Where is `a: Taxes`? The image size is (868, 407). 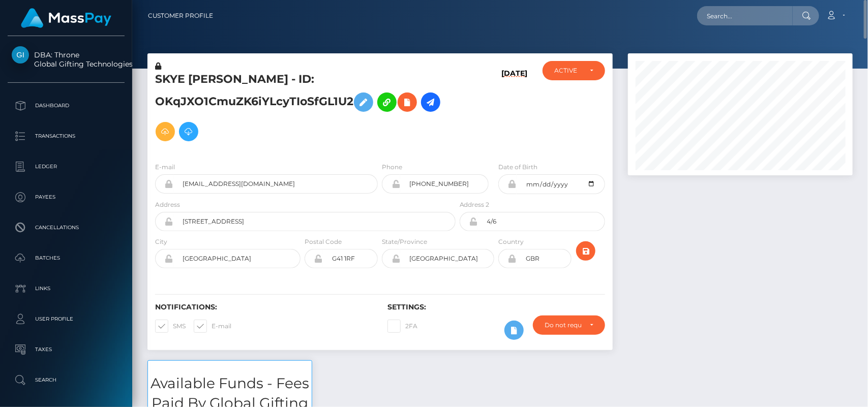 a: Taxes is located at coordinates (66, 350).